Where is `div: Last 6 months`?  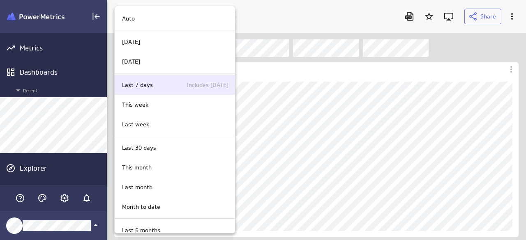 div: Last 6 months is located at coordinates (175, 231).